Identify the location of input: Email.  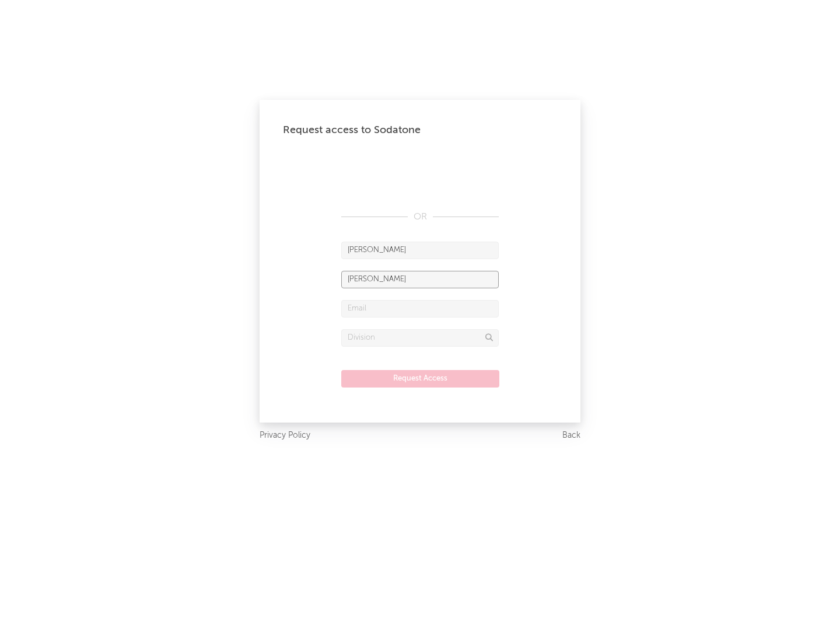
(420, 308).